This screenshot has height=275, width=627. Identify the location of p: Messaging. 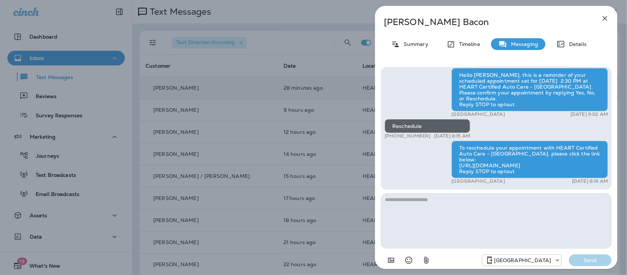
(522, 44).